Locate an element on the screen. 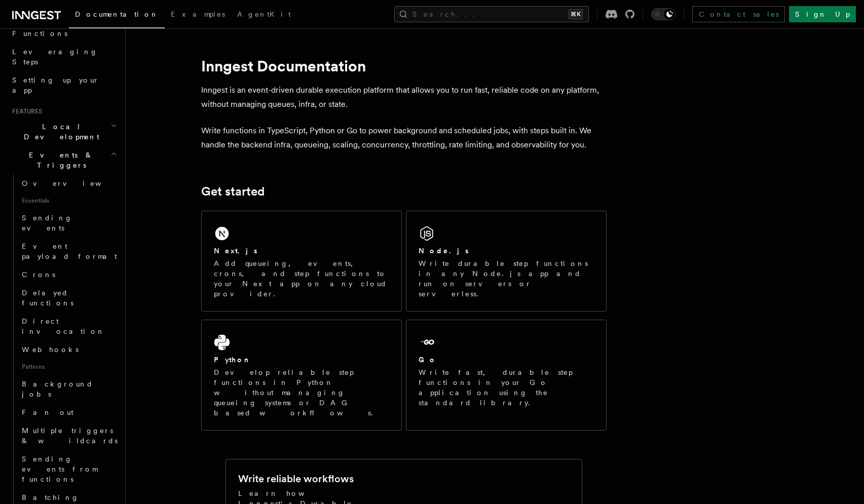 The width and height of the screenshot is (864, 504). span: Sending events is located at coordinates (47, 223).